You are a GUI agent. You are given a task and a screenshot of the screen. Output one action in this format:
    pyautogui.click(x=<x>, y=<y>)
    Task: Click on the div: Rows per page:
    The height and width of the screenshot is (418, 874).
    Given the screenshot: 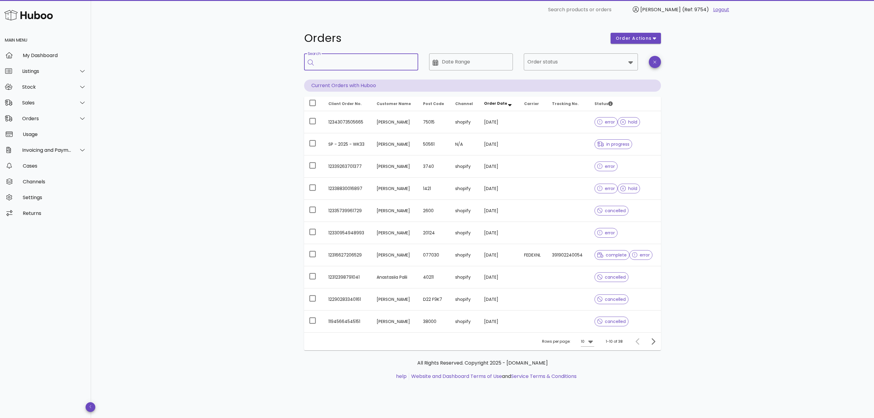 What is the action you would take?
    pyautogui.click(x=568, y=341)
    